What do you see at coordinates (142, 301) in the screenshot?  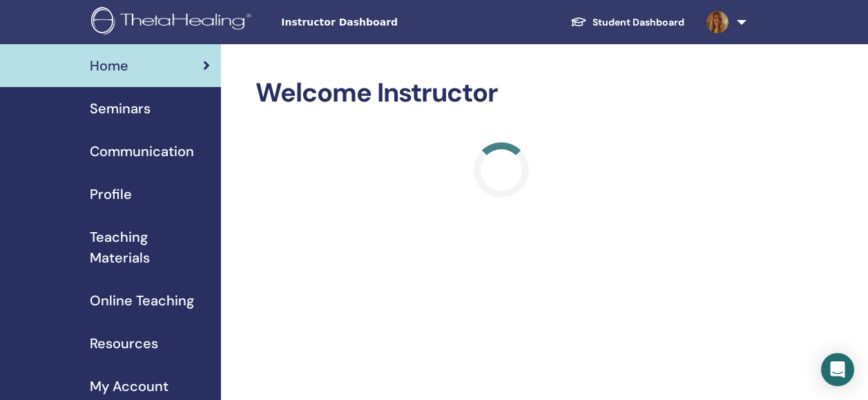 I see `span: Online Teaching` at bounding box center [142, 301].